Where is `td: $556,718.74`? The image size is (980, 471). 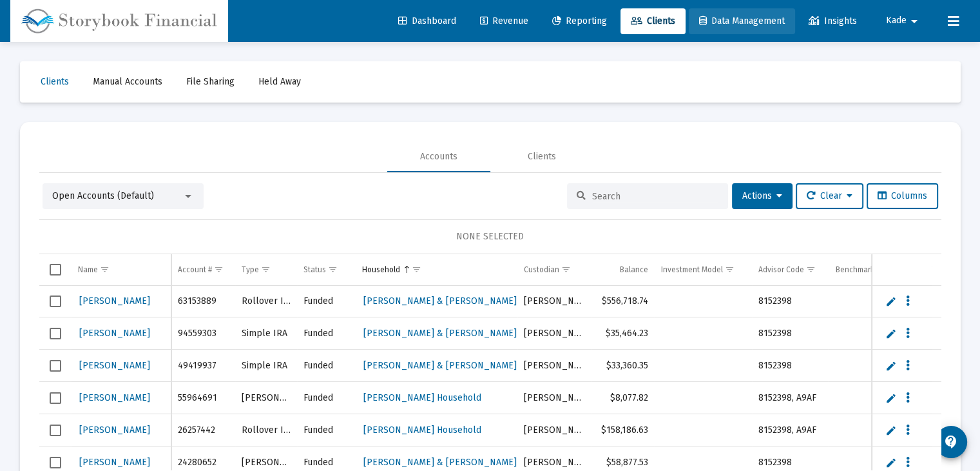 td: $556,718.74 is located at coordinates (622, 301).